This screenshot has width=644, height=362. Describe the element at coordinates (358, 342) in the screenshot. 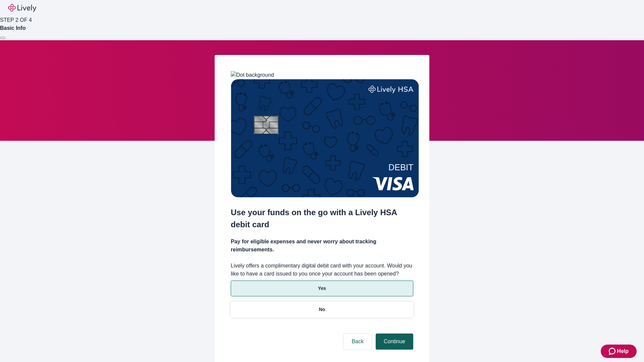

I see `button: Back` at that location.